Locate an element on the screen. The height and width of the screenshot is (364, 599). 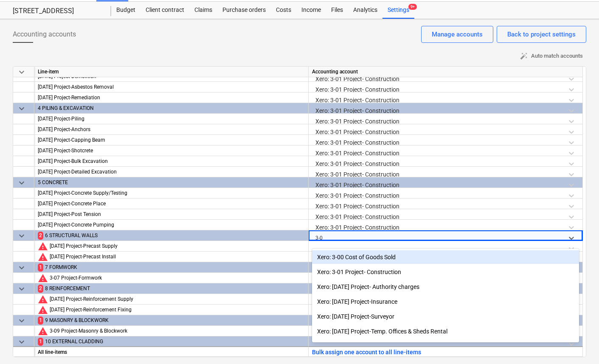
a: Budget is located at coordinates (126, 10).